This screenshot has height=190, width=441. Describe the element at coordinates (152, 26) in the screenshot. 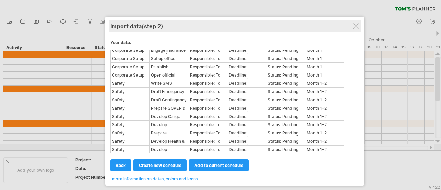

I see `span: (step 2)` at that location.